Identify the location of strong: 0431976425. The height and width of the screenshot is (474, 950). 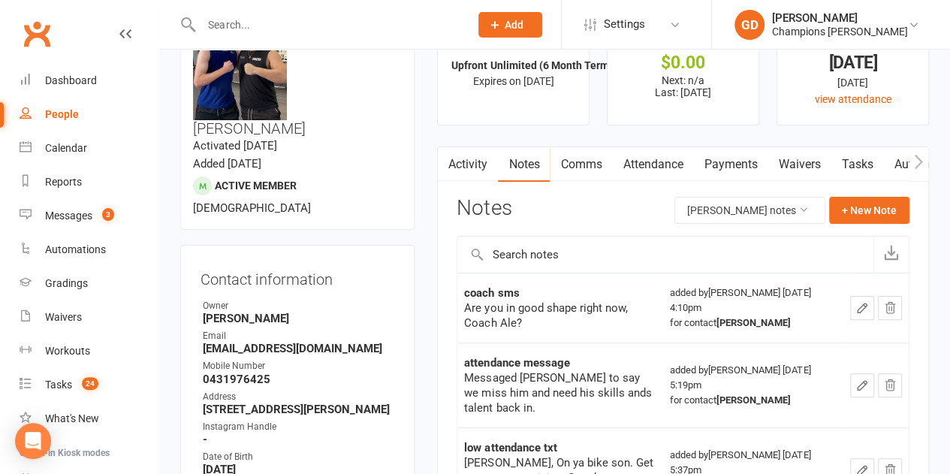
(298, 379).